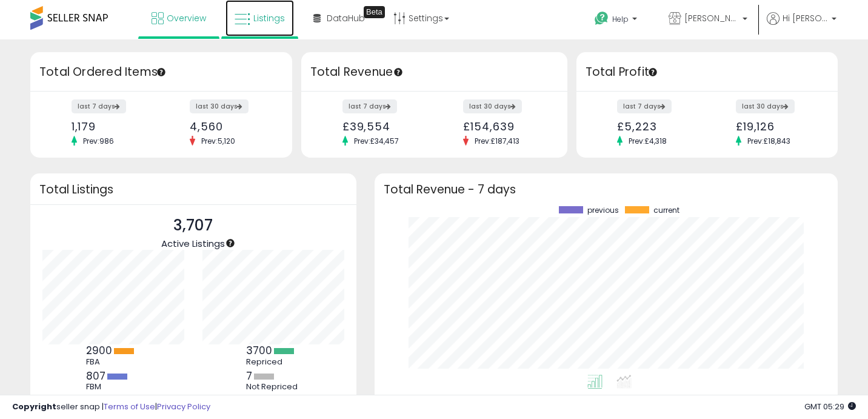 The image size is (868, 419). Describe the element at coordinates (98, 141) in the screenshot. I see `span: Prev: 986` at that location.